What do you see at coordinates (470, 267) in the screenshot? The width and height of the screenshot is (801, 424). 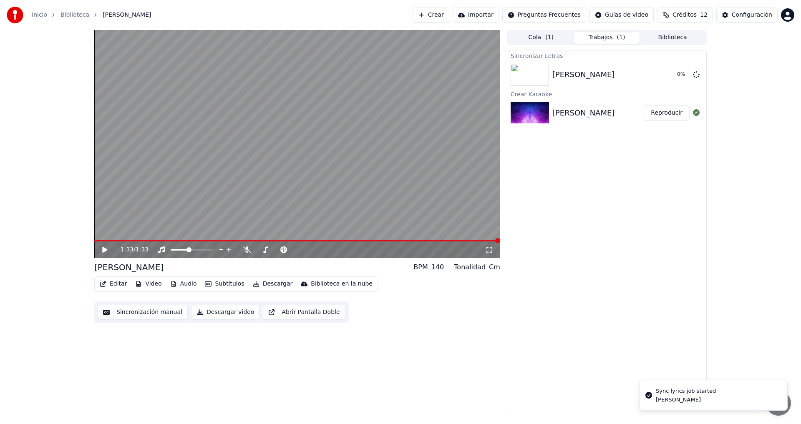 I see `div: Tonalidad` at bounding box center [470, 267].